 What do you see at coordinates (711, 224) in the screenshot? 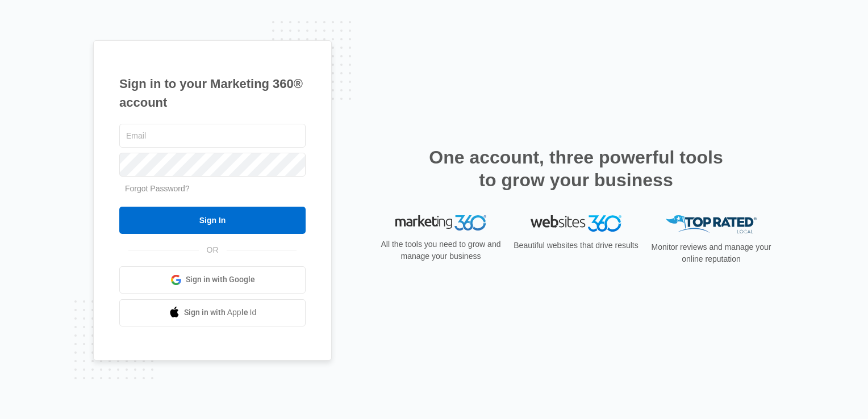
I see `img: Top Rated Local` at bounding box center [711, 224].